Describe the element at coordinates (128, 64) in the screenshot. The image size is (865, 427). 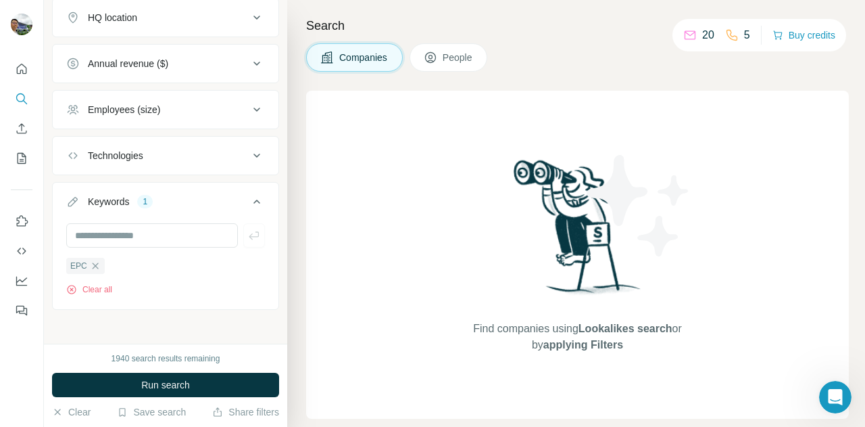
I see `div: Annual revenue ($)` at that location.